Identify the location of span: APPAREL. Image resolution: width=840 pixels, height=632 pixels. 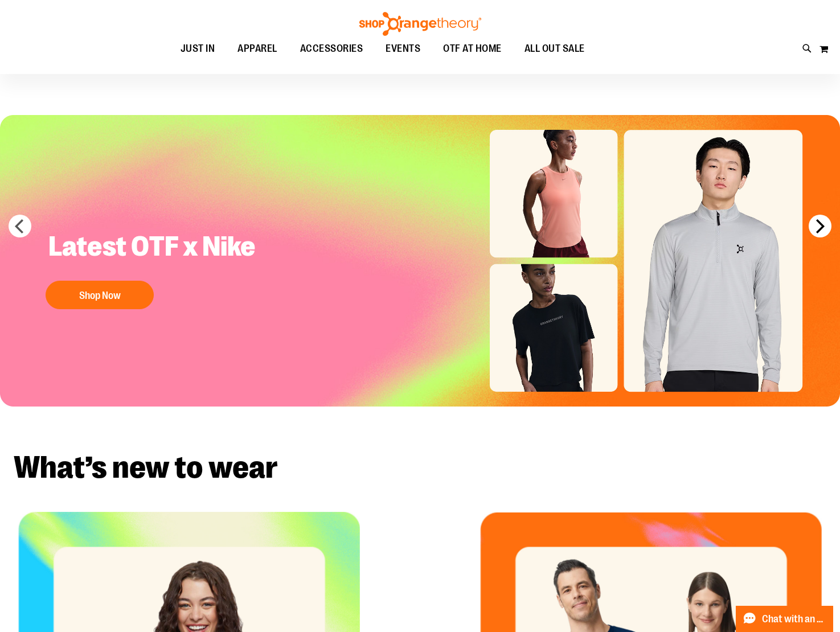
(257, 48).